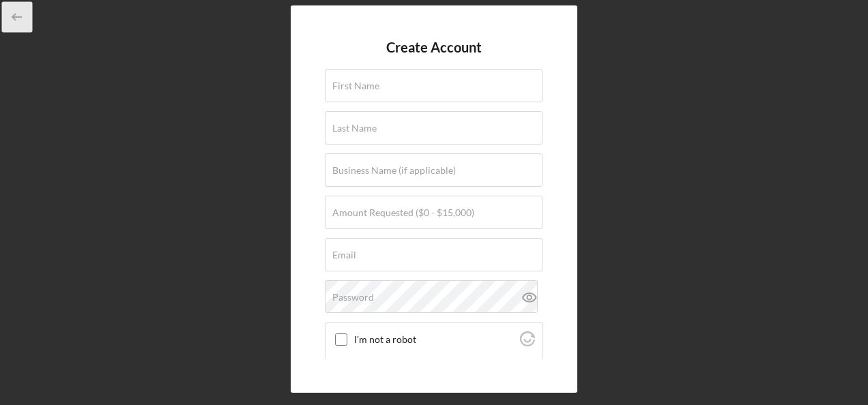 This screenshot has width=868, height=405. I want to click on label: Last Name, so click(354, 128).